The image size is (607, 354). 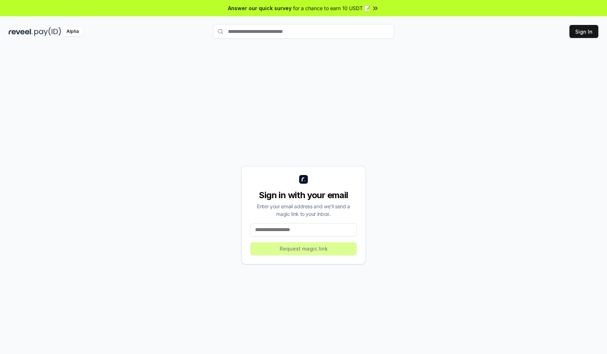 I want to click on img: pay_id, so click(x=48, y=31).